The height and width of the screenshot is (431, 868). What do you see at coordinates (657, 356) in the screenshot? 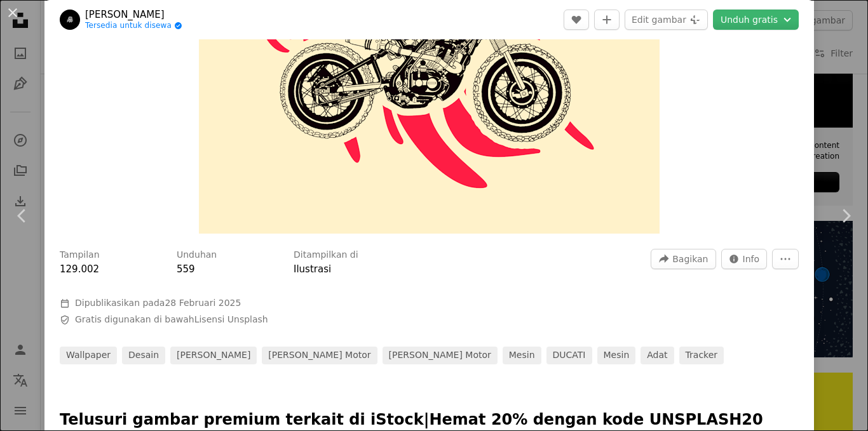
I see `a: adat` at bounding box center [657, 356].